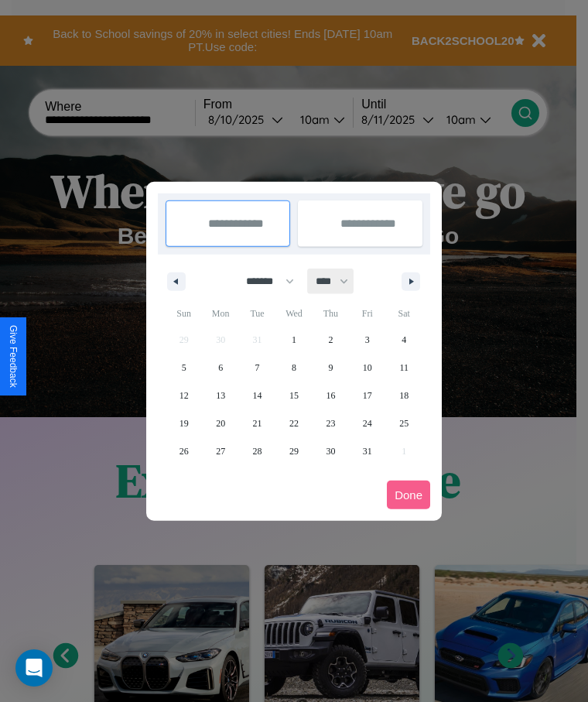 This screenshot has width=588, height=702. Describe the element at coordinates (221, 423) in the screenshot. I see `span: 20` at that location.